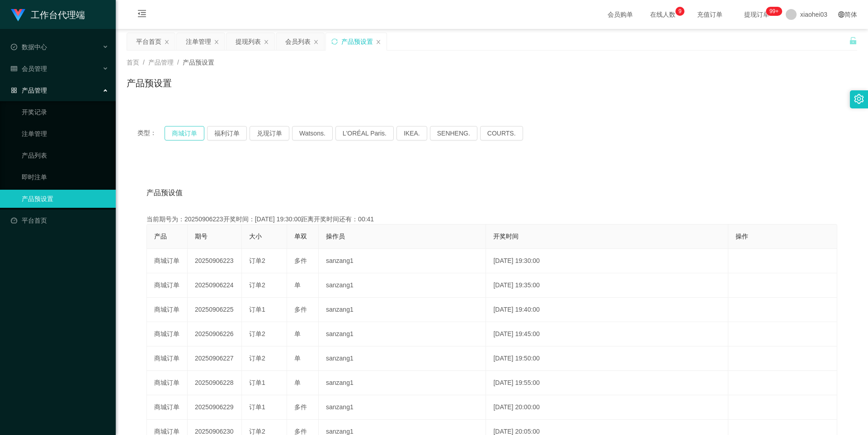 The image size is (868, 435). I want to click on div: 提现列表, so click(248, 42).